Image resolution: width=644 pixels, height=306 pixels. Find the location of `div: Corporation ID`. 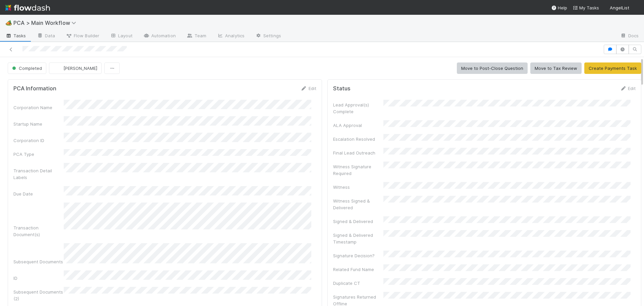

div: Corporation ID is located at coordinates (39, 141).